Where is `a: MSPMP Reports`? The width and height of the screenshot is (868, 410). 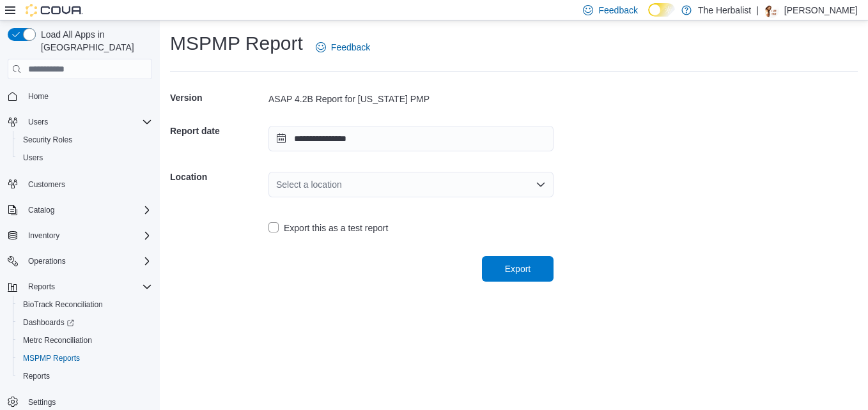
a: MSPMP Reports is located at coordinates (51, 358).